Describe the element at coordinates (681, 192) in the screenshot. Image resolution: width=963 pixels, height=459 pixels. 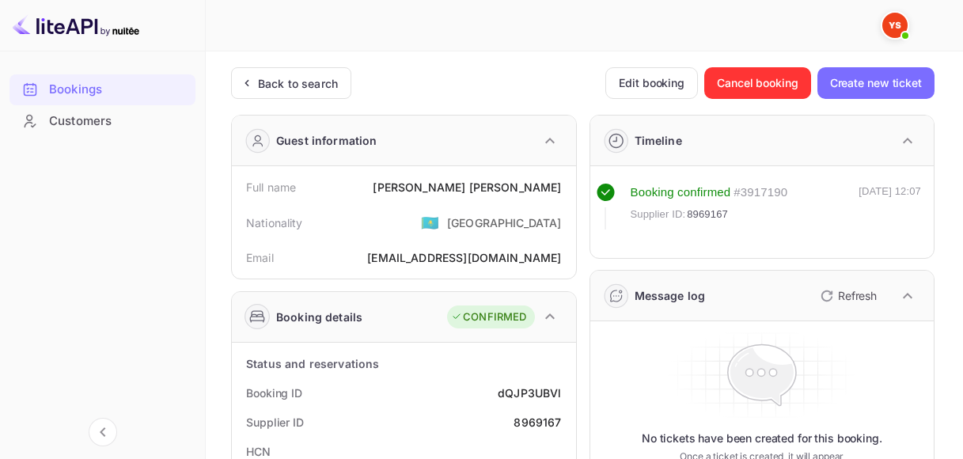
I see `div: Booking confirmed` at that location.